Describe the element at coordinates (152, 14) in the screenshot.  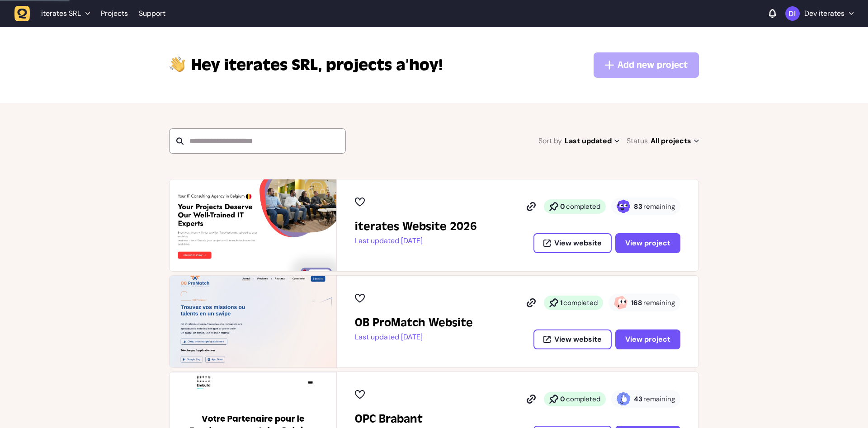
I see `a: Support` at that location.